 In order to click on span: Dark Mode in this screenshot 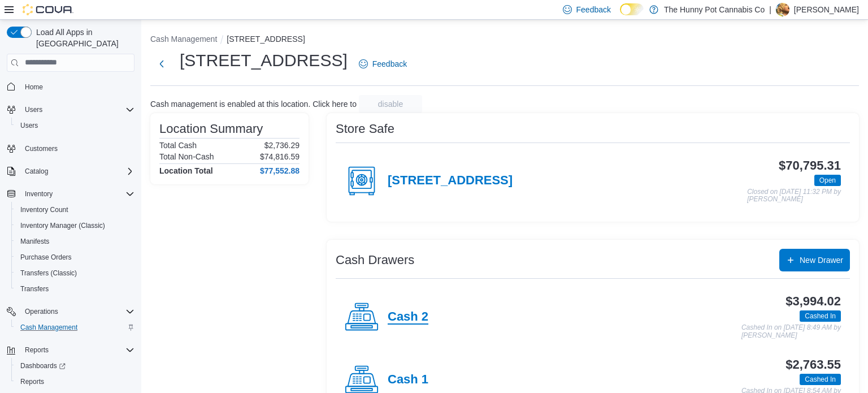, I will do `click(620, 16)`.